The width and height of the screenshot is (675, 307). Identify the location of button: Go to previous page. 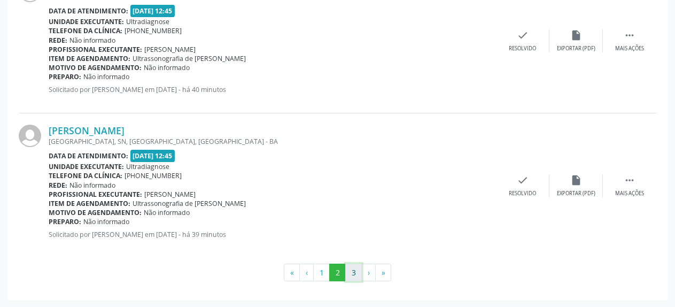
(306, 273).